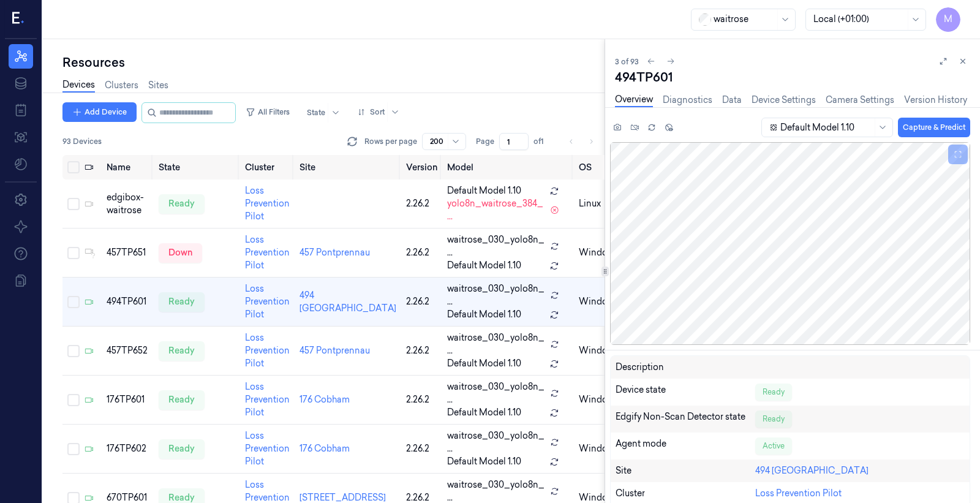 The image size is (980, 503). I want to click on th: OS, so click(599, 168).